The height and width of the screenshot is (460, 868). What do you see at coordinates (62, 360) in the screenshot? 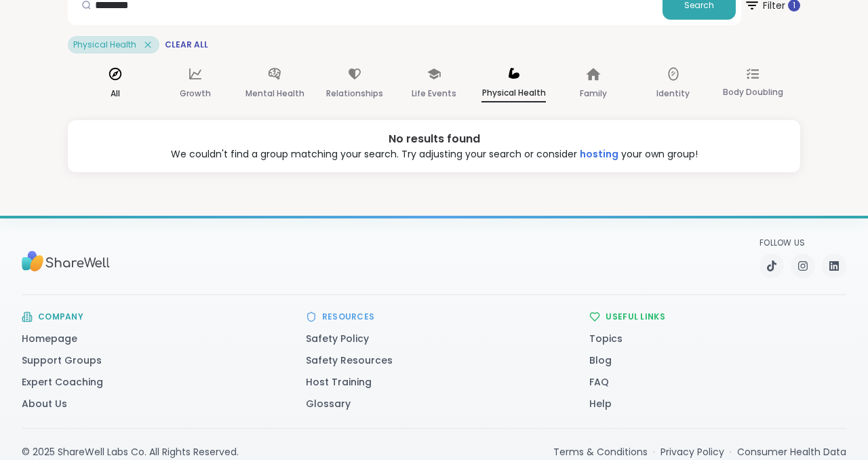
I see `a: Support Groups` at bounding box center [62, 360].